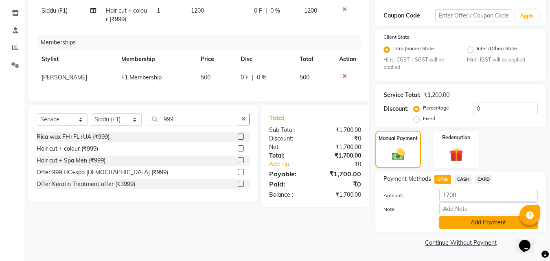  What do you see at coordinates (405, 209) in the screenshot?
I see `label: Note:` at bounding box center [405, 209].